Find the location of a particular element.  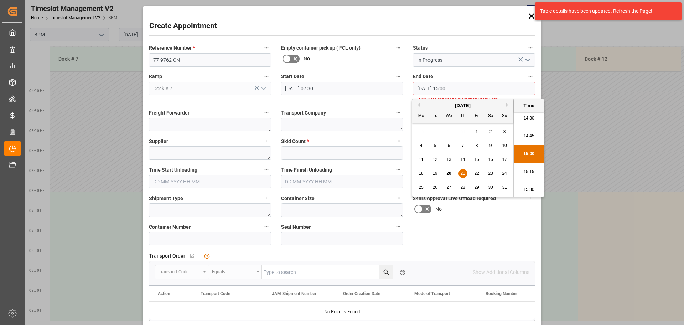

div: Choose Sunday, August 3rd, 2025 is located at coordinates (505, 131).